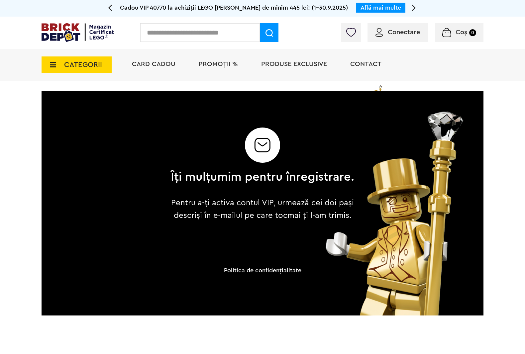 Image resolution: width=525 pixels, height=354 pixels. Describe the element at coordinates (366, 64) in the screenshot. I see `a: Contact` at that location.